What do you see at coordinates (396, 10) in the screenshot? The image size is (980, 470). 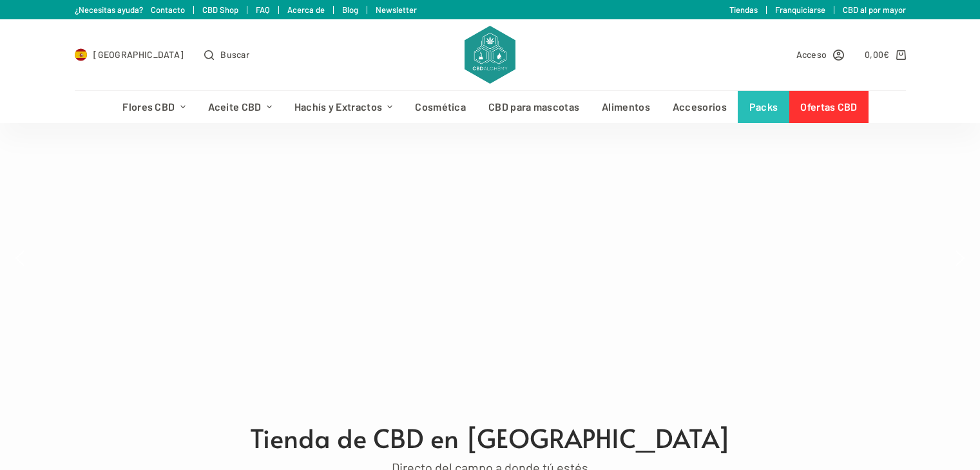 I see `a: Newsletter` at bounding box center [396, 10].